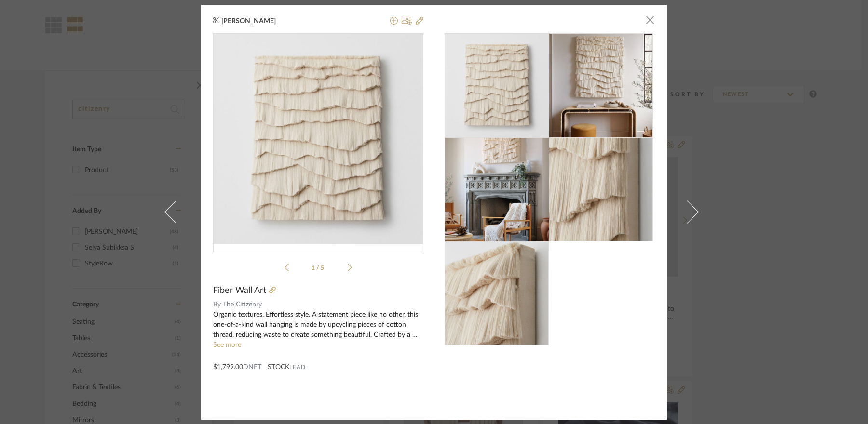 This screenshot has height=424, width=868. I want to click on span: 1, so click(314, 268).